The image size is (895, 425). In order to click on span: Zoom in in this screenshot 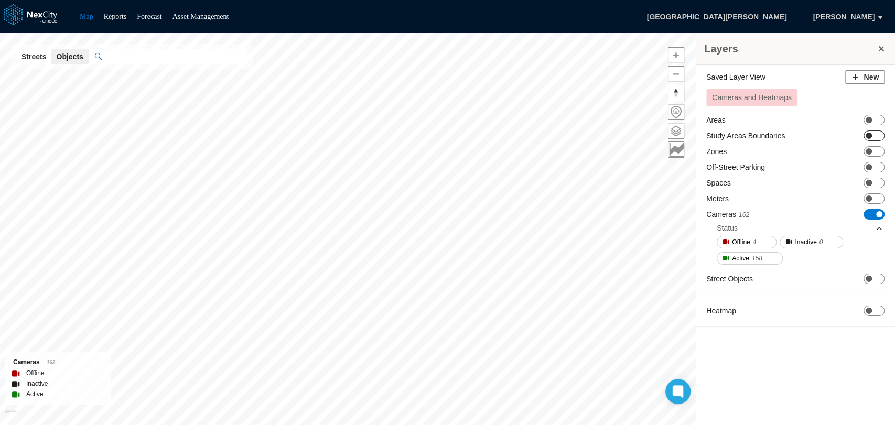, I will do `click(676, 55)`.